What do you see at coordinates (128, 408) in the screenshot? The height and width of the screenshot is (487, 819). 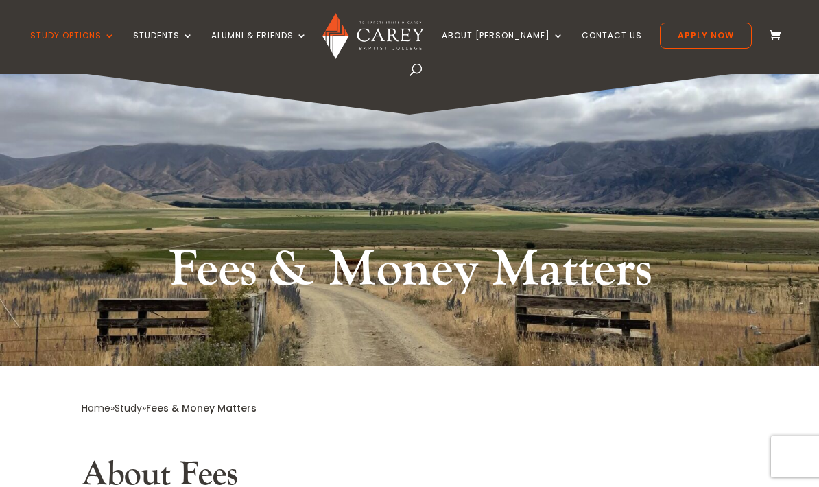 I see `a: Study` at bounding box center [128, 408].